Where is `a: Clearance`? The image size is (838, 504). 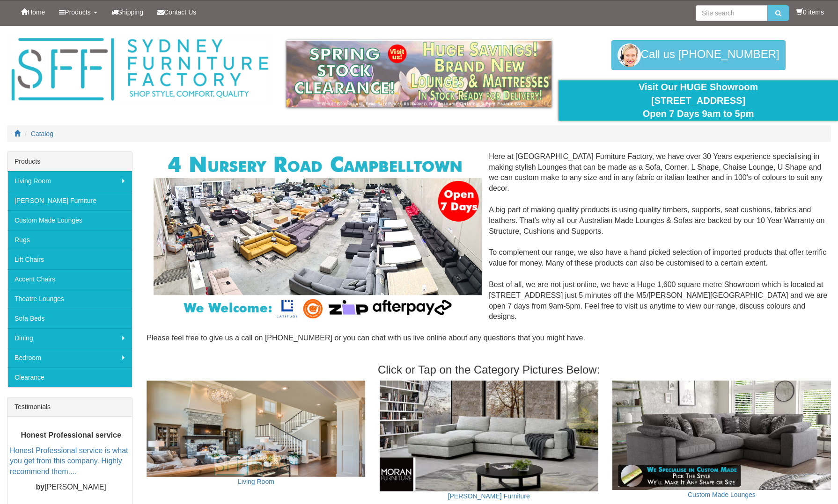 a: Clearance is located at coordinates (70, 377).